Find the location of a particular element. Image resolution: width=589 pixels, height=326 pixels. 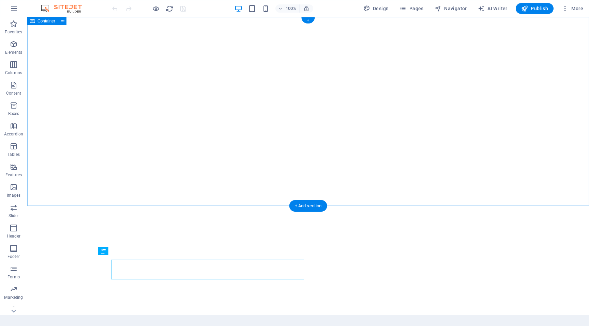

button: Pages is located at coordinates (411, 9).